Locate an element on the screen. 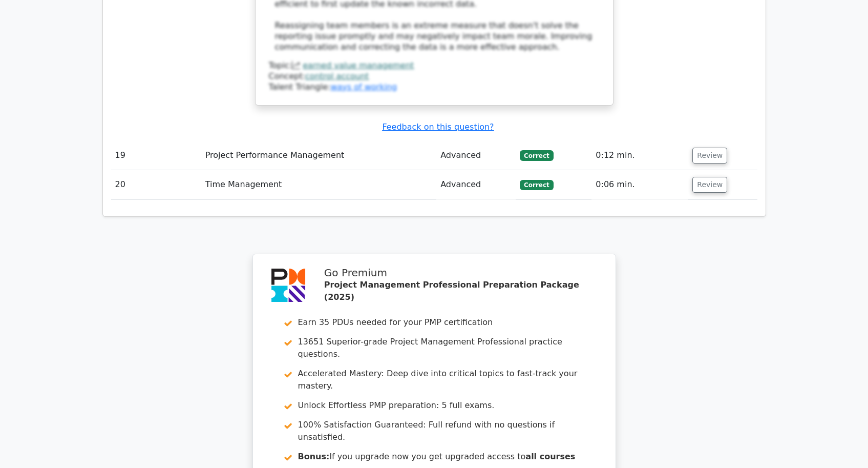 Image resolution: width=868 pixels, height=468 pixels. div: Topic: is located at coordinates (434, 66).